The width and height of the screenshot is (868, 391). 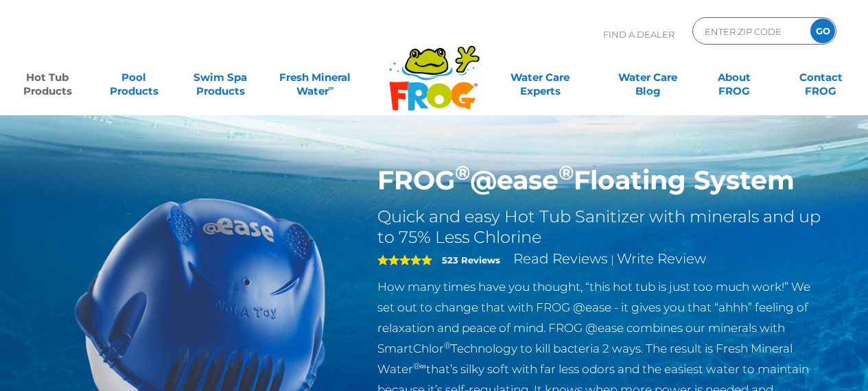 I want to click on a: PoolProducts, so click(x=134, y=77).